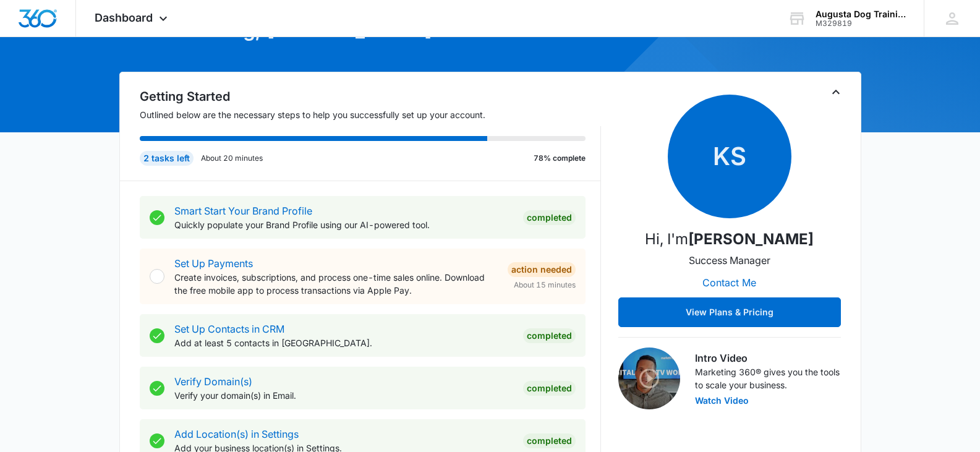 The width and height of the screenshot is (980, 452). Describe the element at coordinates (232, 158) in the screenshot. I see `p: About 20 minutes` at that location.